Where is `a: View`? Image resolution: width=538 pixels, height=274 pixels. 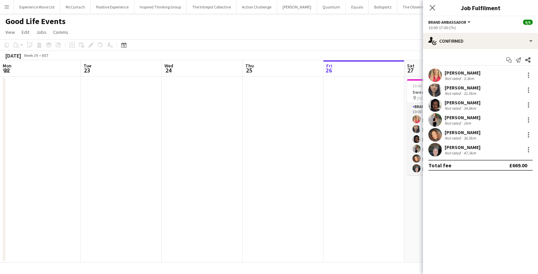 a: View is located at coordinates (10, 32).